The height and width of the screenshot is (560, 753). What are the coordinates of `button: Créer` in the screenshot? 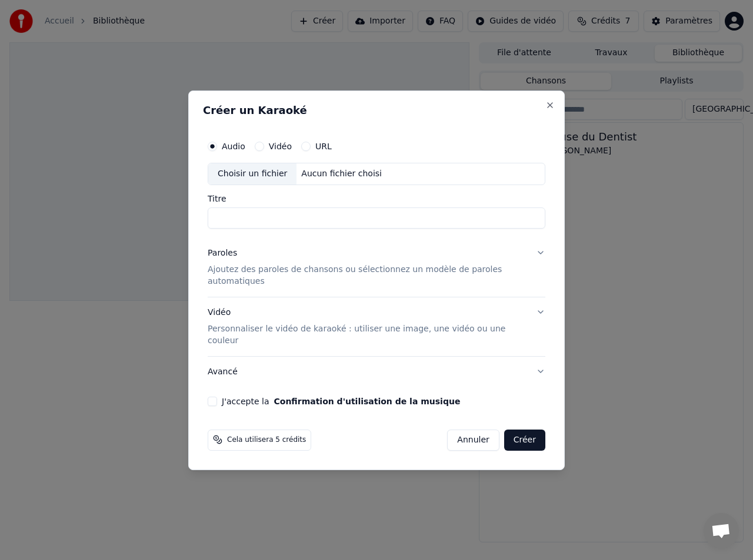 It's located at (525, 439).